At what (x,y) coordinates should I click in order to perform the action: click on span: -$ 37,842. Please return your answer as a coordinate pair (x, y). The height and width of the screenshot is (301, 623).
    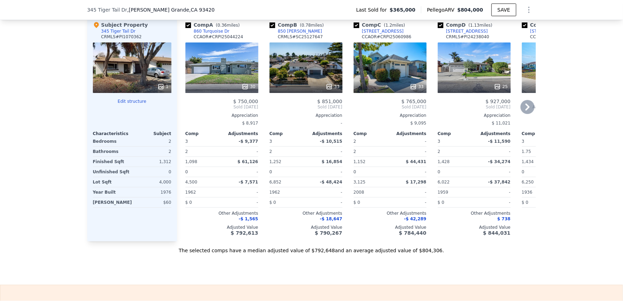
    Looking at the image, I should click on (500, 182).